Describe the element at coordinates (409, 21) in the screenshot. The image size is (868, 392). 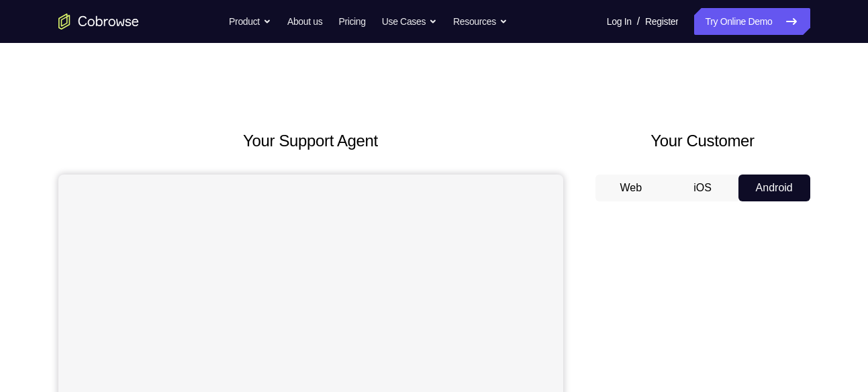
I see `button: Use Cases` at that location.